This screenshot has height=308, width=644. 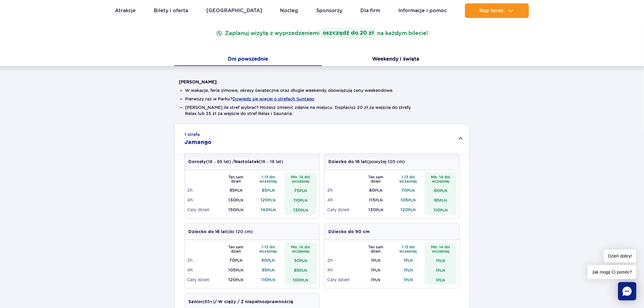 I want to click on td: 105, so click(x=236, y=270).